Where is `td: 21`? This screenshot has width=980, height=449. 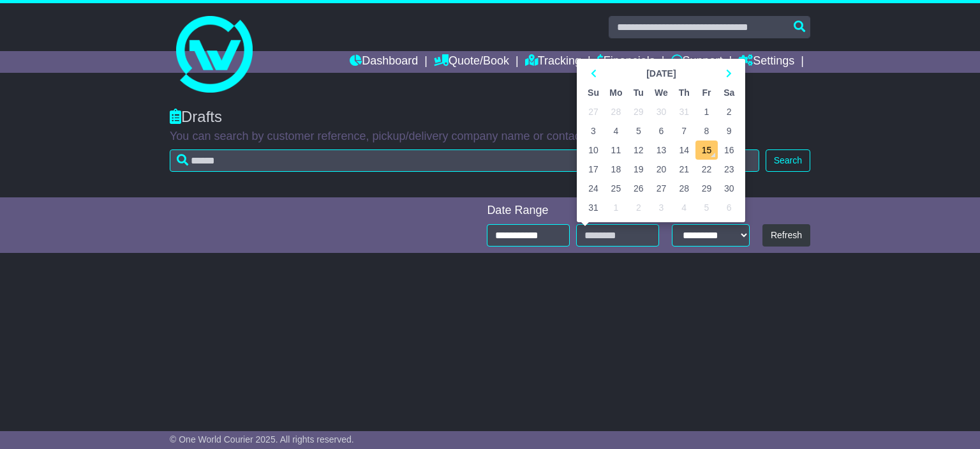 td: 21 is located at coordinates (684, 170).